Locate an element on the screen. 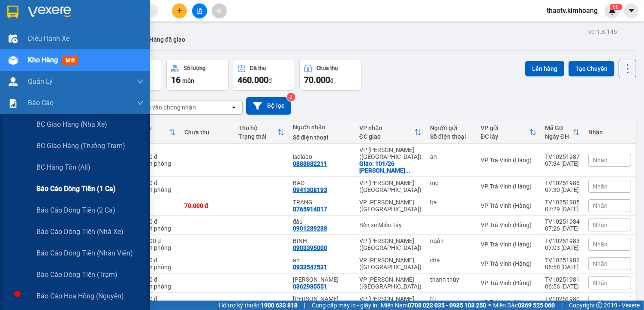  div: Số lượng is located at coordinates (194, 69).